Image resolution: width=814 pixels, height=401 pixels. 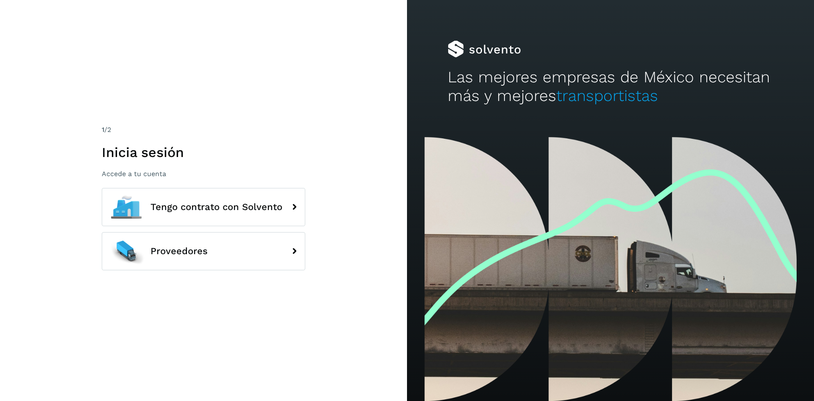 I want to click on h2: Las mejores empresas de México necesitan más y mejores, so click(x=611, y=86).